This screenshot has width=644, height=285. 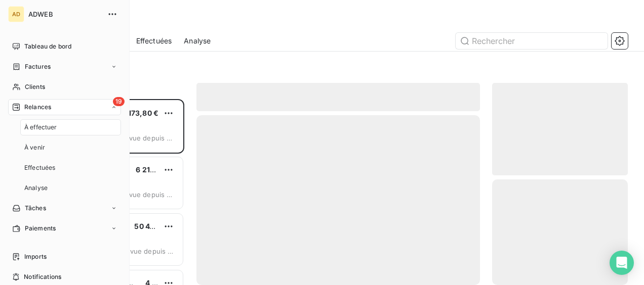 I want to click on span: Paiements, so click(x=40, y=228).